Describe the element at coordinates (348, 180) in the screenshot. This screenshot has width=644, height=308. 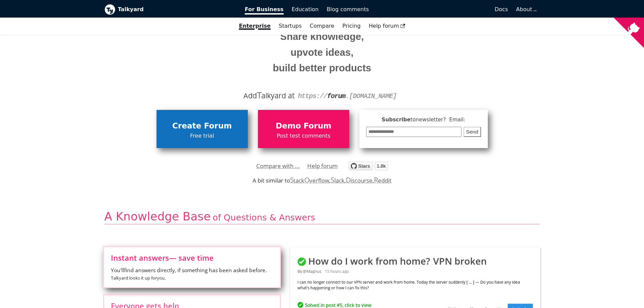
I see `span: D` at that location.